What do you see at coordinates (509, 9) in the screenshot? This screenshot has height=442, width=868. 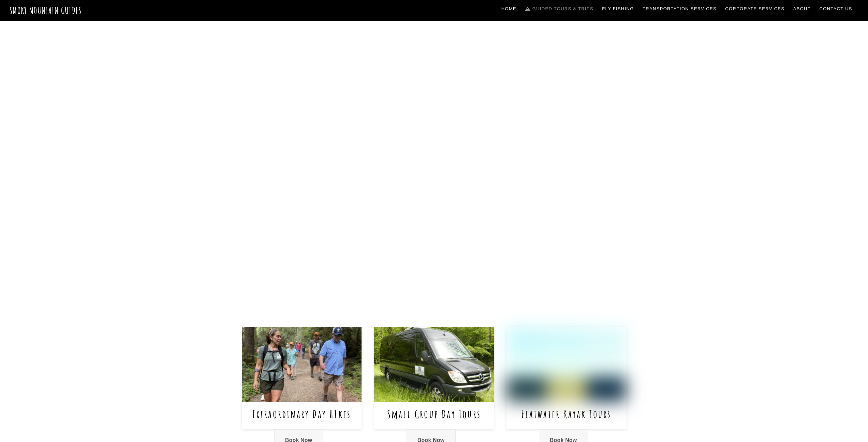 I see `a: Home` at bounding box center [509, 9].